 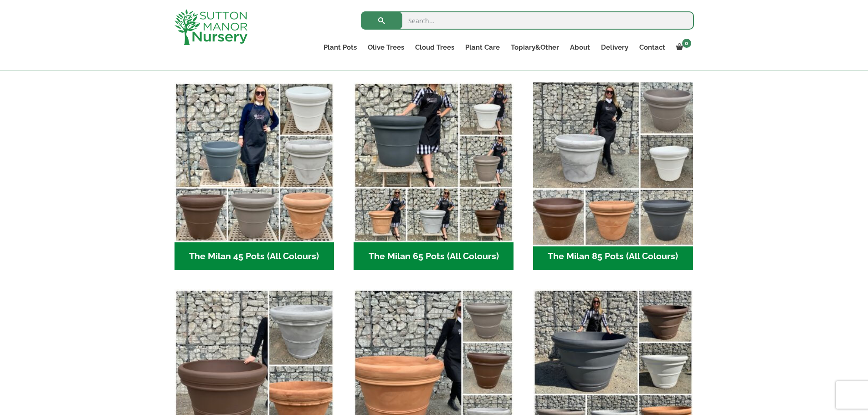 What do you see at coordinates (535, 48) in the screenshot?
I see `a: Topiary&Other` at bounding box center [535, 48].